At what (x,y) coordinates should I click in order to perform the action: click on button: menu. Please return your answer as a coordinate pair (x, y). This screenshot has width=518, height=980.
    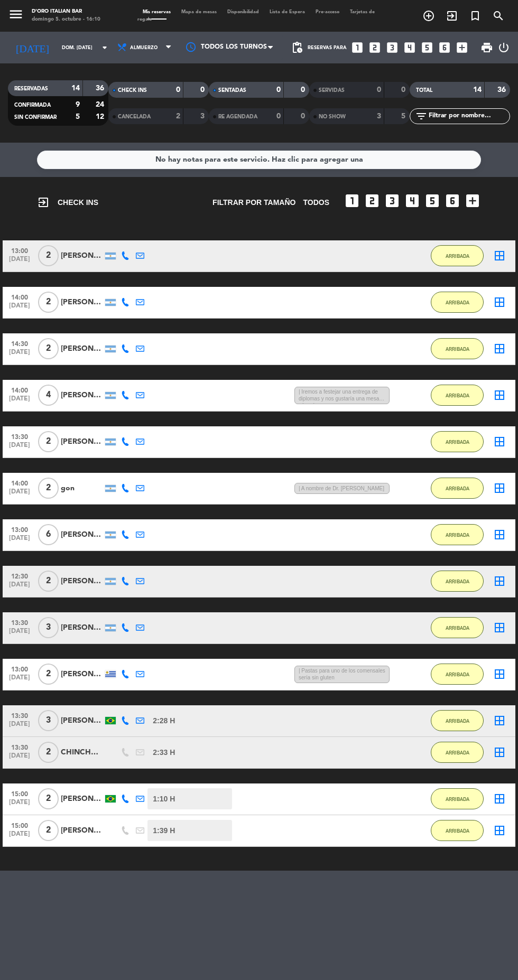
    Looking at the image, I should click on (16, 16).